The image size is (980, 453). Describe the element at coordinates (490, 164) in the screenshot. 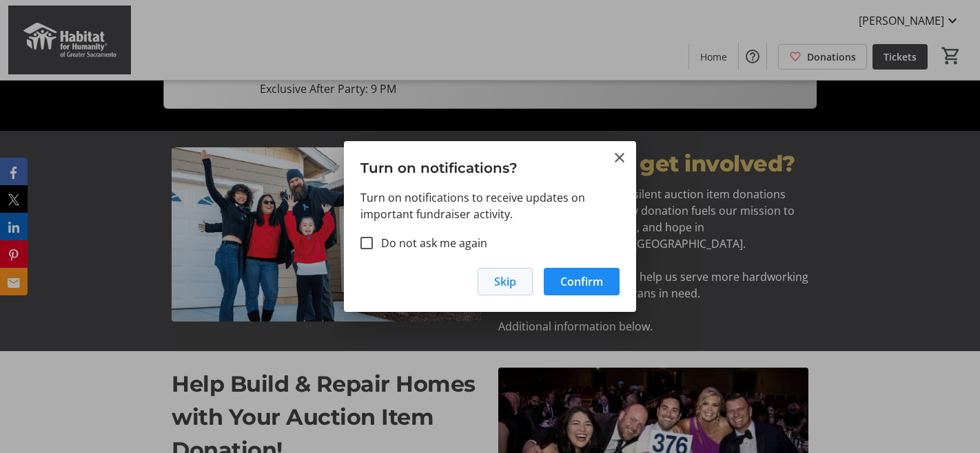

I see `h3: Turn on notifications?` at that location.